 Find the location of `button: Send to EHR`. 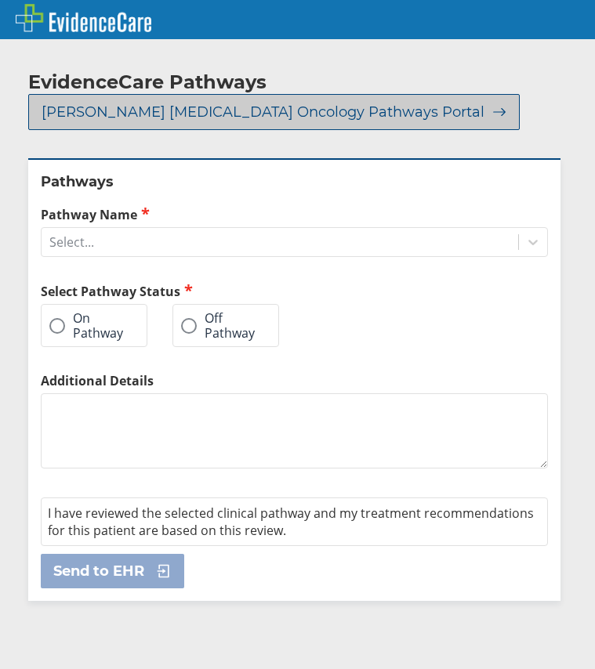

button: Send to EHR is located at coordinates (112, 571).